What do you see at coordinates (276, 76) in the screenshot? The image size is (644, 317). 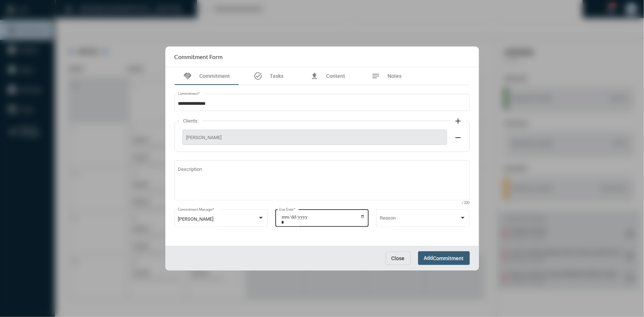 I see `span: Tasks` at bounding box center [276, 76].